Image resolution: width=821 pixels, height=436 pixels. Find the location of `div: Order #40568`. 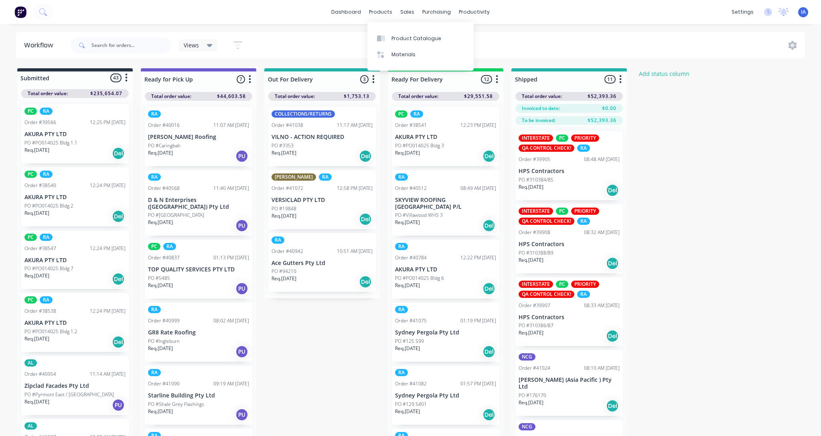

div: Order #40568 is located at coordinates (164, 188).